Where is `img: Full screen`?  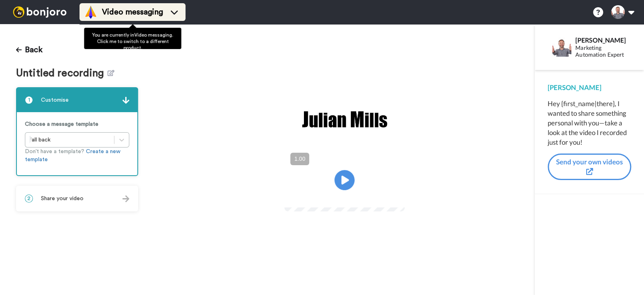 img: Full screen is located at coordinates (394, 196).